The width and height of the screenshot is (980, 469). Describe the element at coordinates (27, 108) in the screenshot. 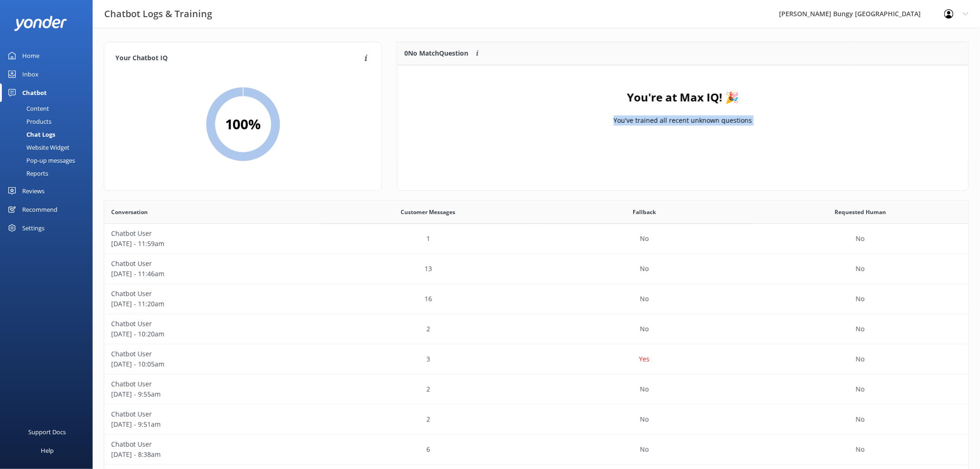

I see `div: Content` at that location.